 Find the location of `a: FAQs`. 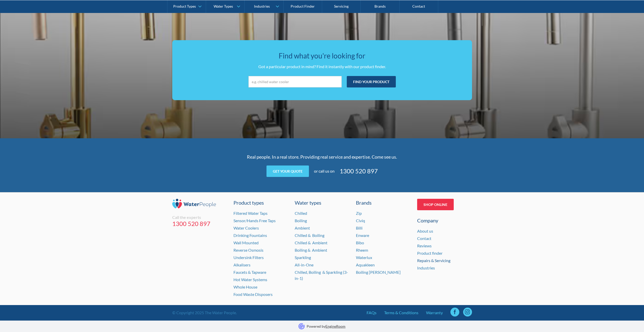

a: FAQs is located at coordinates (372, 313).